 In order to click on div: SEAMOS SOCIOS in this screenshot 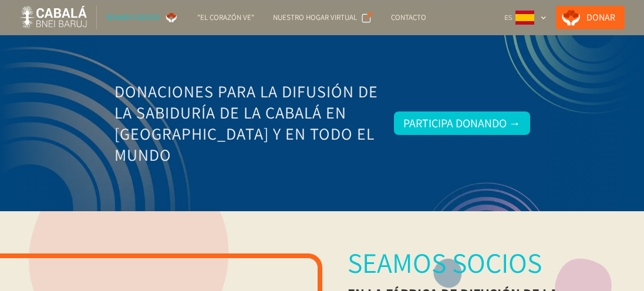, I will do `click(133, 18)`.